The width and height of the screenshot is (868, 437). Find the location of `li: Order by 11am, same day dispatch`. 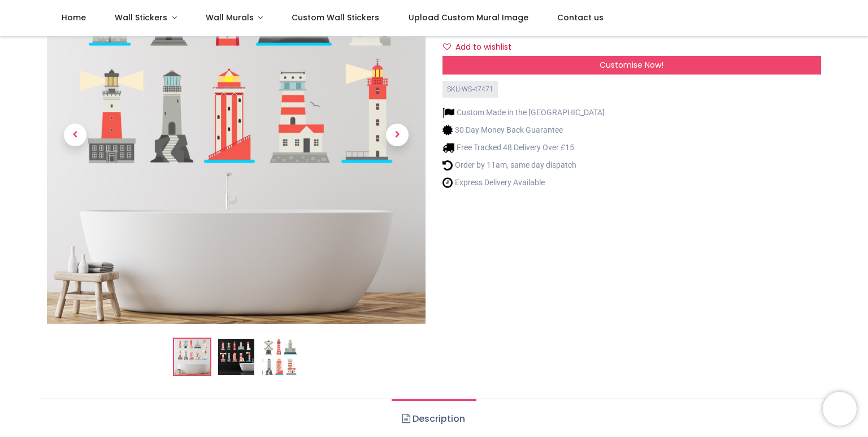

li: Order by 11am, same day dispatch is located at coordinates (523, 165).